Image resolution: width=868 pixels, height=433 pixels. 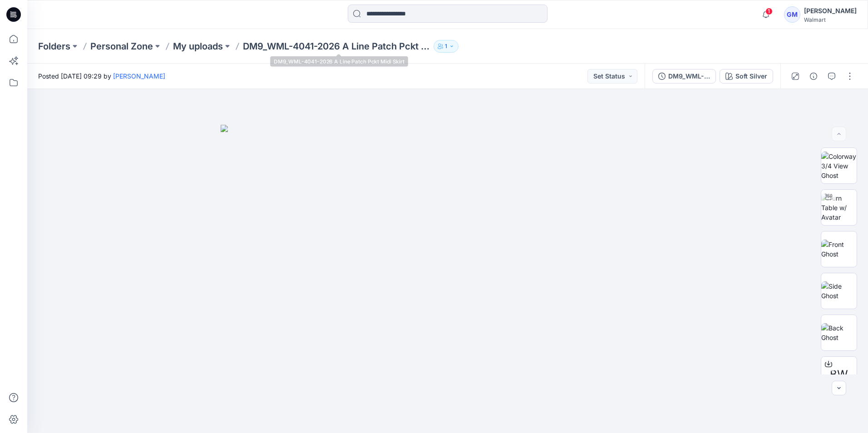 What do you see at coordinates (751, 76) in the screenshot?
I see `div: Soft Silver` at bounding box center [751, 76].